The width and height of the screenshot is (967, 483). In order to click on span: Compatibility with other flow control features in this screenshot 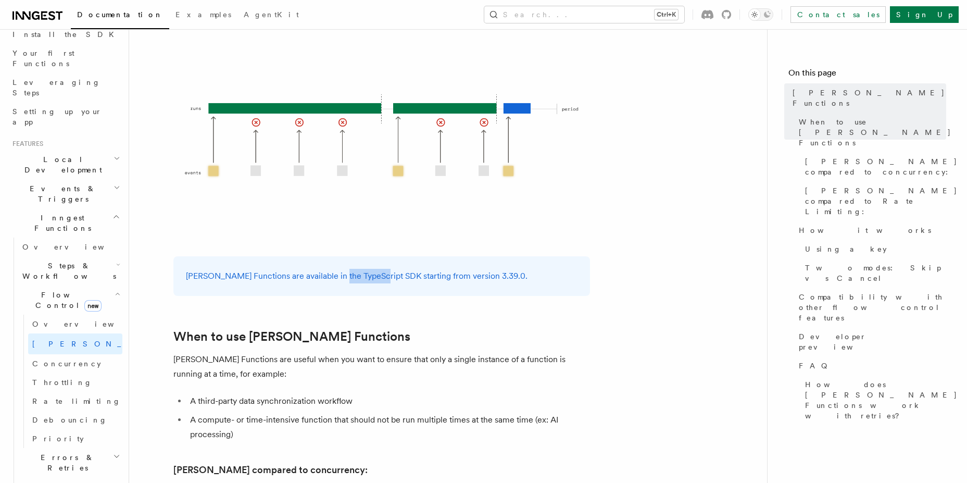, I will do `click(872, 307)`.